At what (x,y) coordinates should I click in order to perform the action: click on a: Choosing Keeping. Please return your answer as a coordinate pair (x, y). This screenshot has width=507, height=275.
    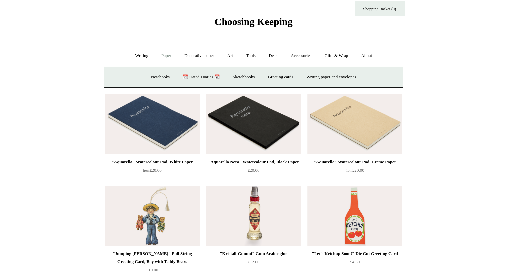
    Looking at the image, I should click on (253, 24).